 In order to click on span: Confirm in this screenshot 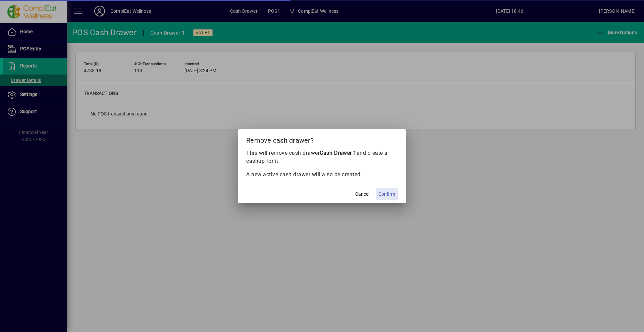, I will do `click(387, 194)`.